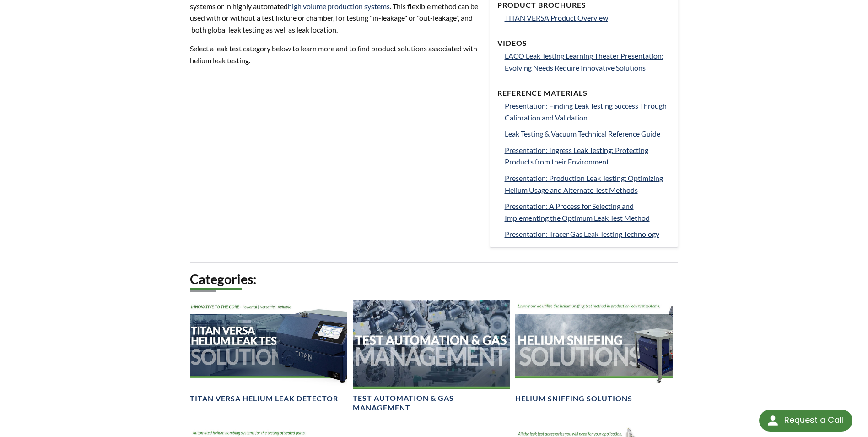 The height and width of the screenshot is (437, 868). Describe the element at coordinates (587, 234) in the screenshot. I see `a: Presentation: Tracer Gas Leak Testing Technology` at that location.